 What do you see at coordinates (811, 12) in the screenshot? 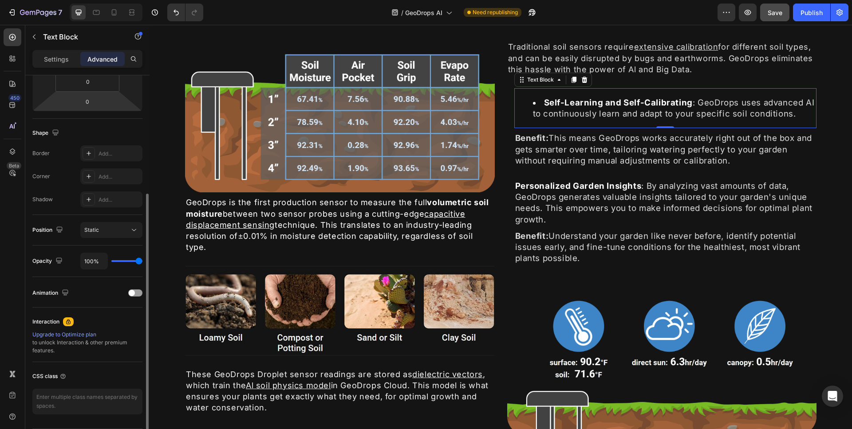
I see `div: Publish` at bounding box center [811, 12].